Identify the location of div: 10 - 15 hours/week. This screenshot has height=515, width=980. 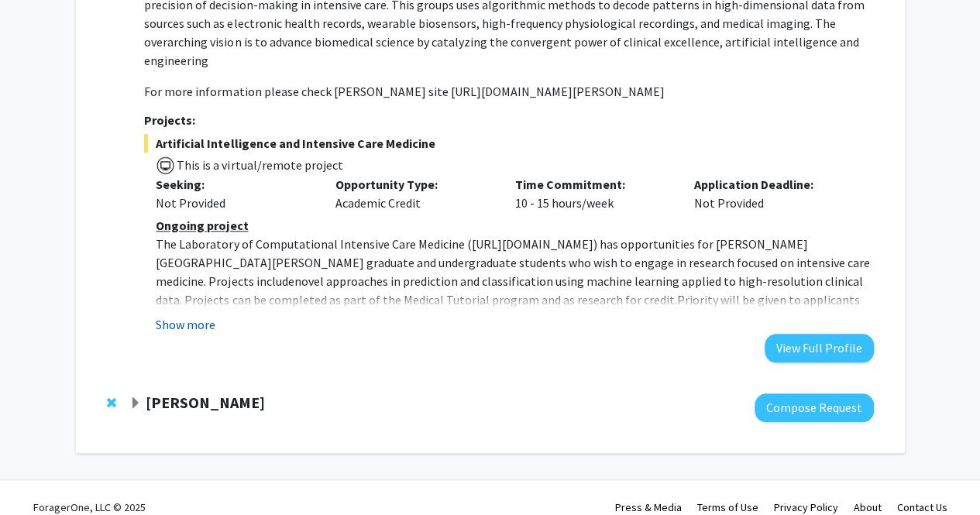
(592, 194).